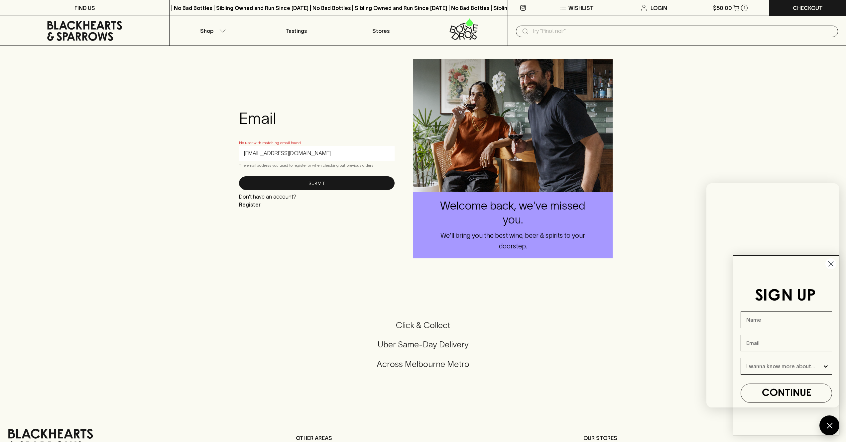  I want to click on h5: Uber Same-Day Delivery, so click(423, 345).